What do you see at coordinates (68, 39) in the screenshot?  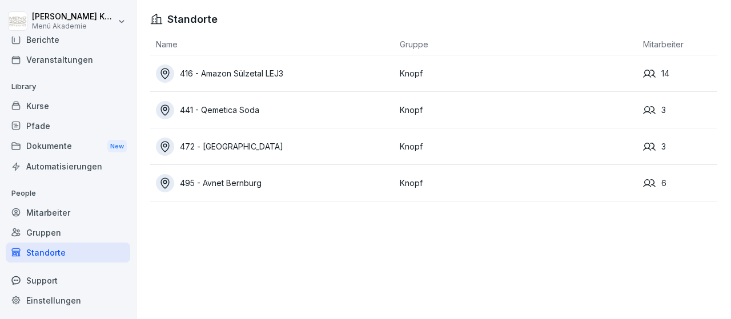 I see `div: Berichte` at bounding box center [68, 39].